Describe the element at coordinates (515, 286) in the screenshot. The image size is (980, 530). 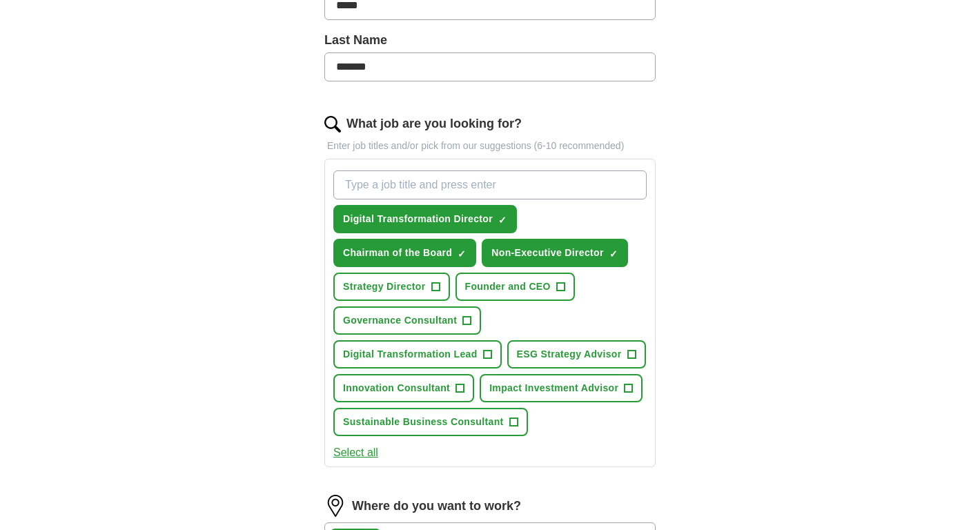
I see `button: Founder and CEO` at that location.